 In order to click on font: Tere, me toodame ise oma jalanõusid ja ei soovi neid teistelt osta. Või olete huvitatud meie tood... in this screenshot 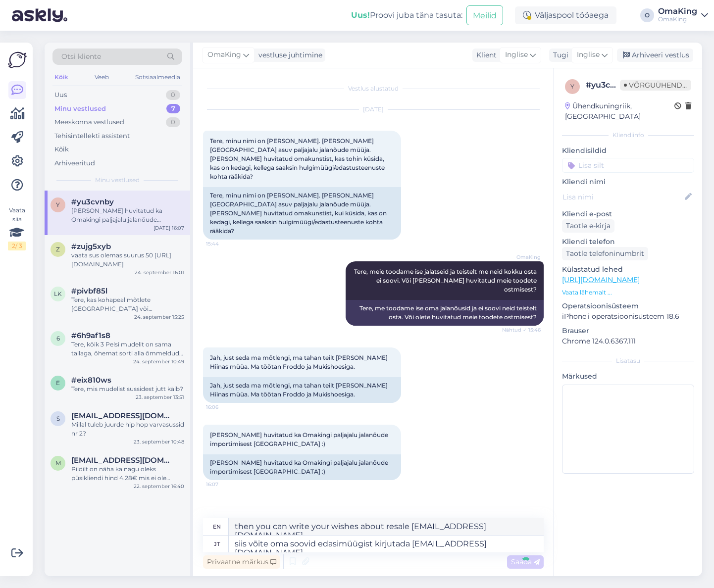, I will do `click(449, 312)`.